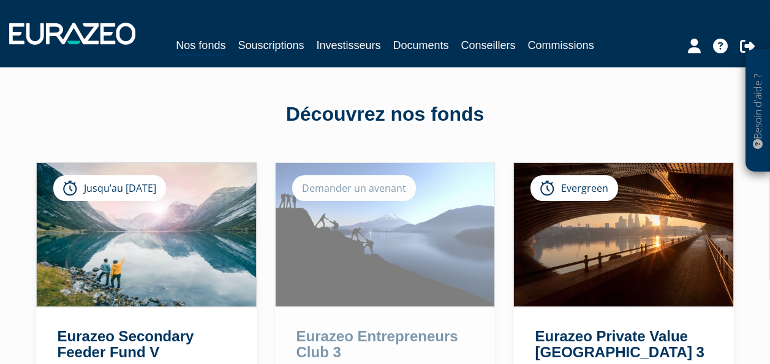  What do you see at coordinates (574, 188) in the screenshot?
I see `div: Evergreen` at bounding box center [574, 188].